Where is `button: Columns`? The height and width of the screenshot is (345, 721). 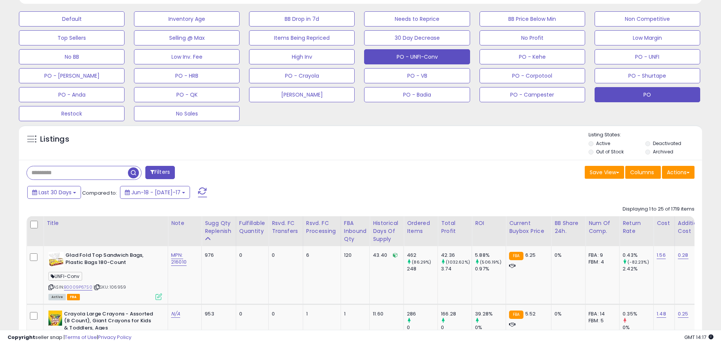
button: Columns is located at coordinates (643, 172).